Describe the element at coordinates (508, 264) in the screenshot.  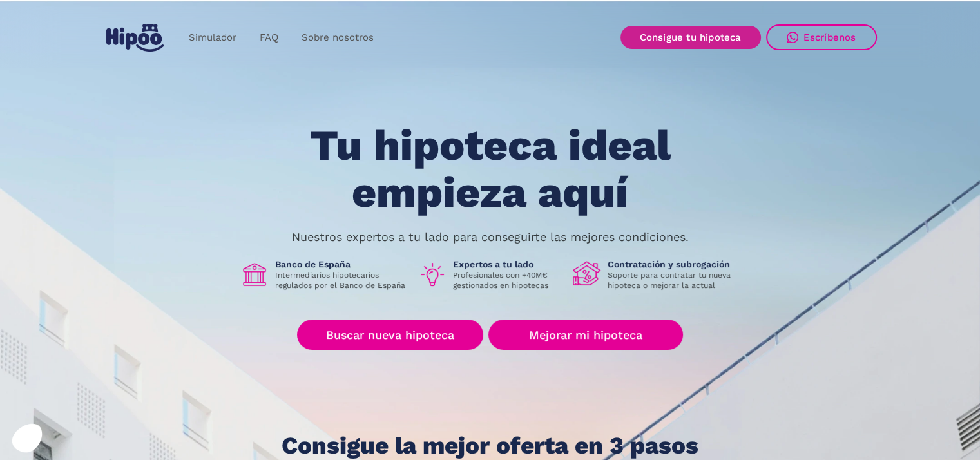
I see `h1: Expertos a tu lado` at that location.